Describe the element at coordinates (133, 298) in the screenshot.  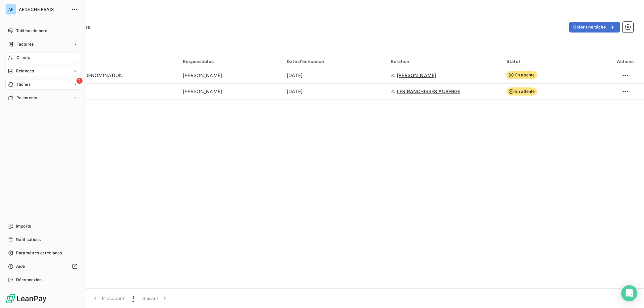
I see `button: 1` at that location.